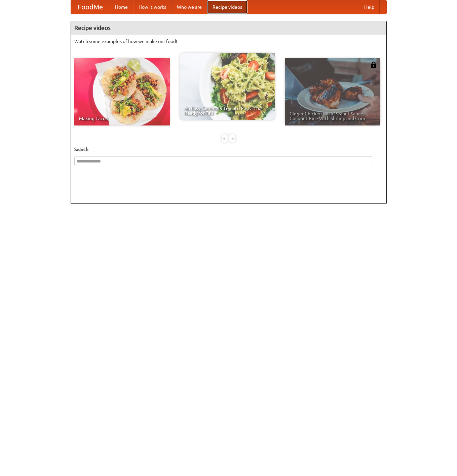 The width and height of the screenshot is (457, 476). Describe the element at coordinates (189, 7) in the screenshot. I see `a: Who we are` at that location.